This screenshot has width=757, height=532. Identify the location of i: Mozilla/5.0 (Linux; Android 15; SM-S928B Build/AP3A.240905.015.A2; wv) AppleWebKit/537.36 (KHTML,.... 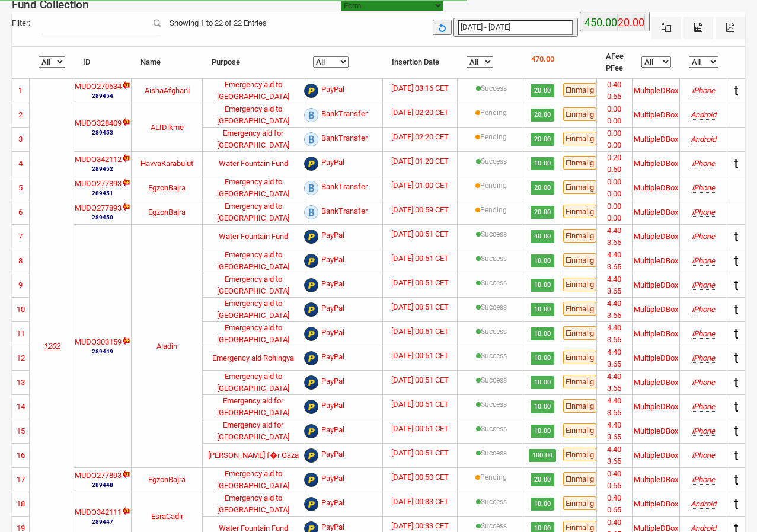
(703, 504).